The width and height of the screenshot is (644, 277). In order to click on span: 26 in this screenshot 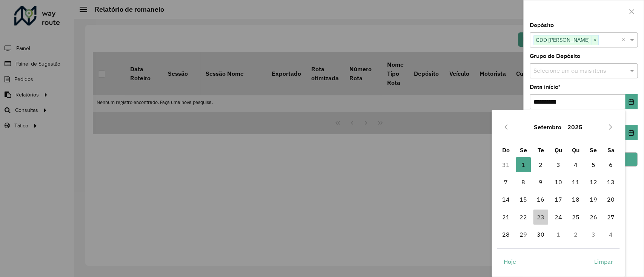, I will do `click(593, 217)`.